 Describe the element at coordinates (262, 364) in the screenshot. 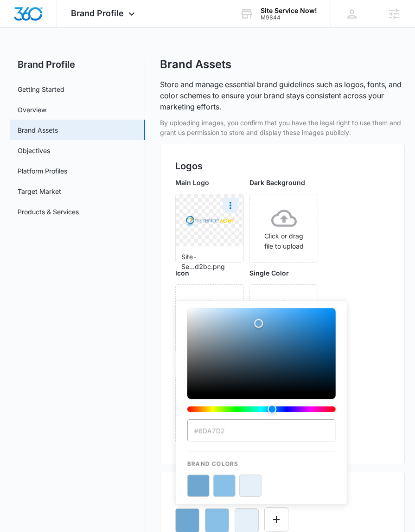

I see `div: color-picker` at that location.